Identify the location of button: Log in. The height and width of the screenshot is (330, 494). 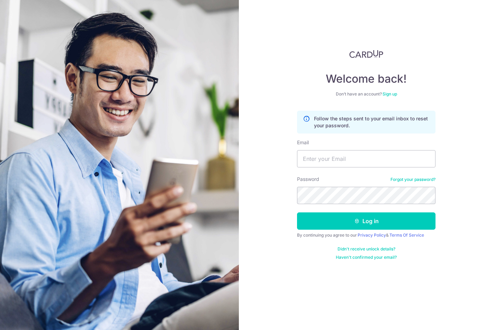
(366, 221).